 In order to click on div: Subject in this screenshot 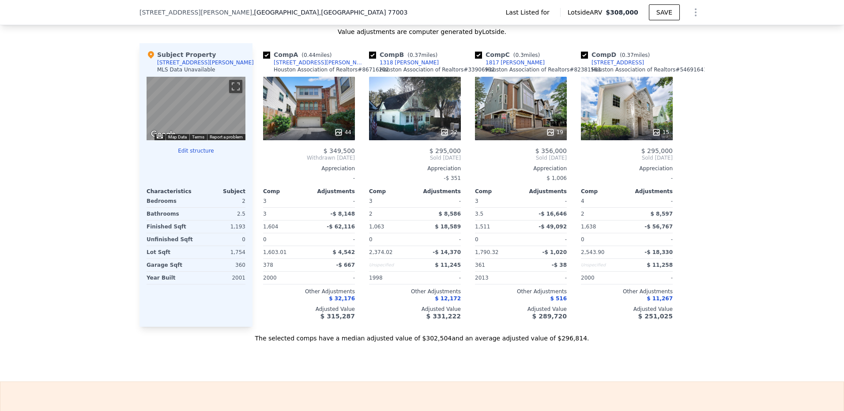, I will do `click(221, 191)`.